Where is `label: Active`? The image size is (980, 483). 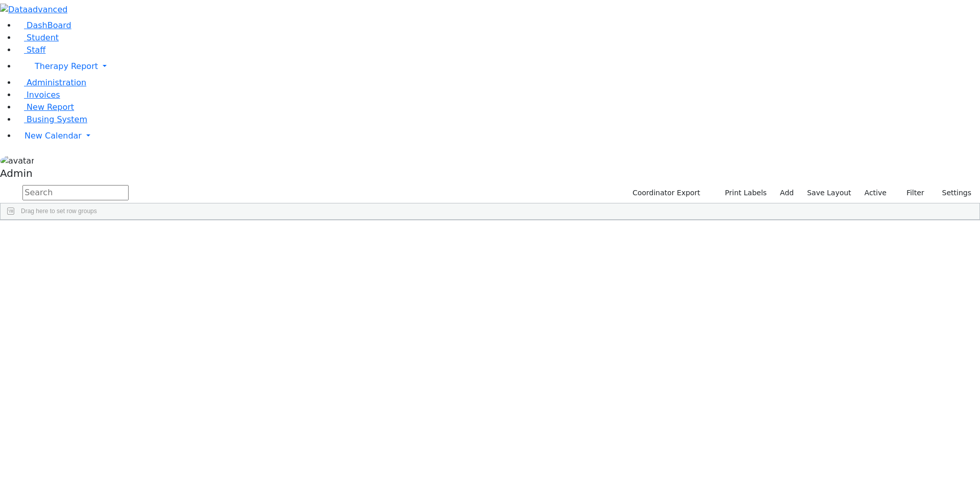
label: Active is located at coordinates (876, 192).